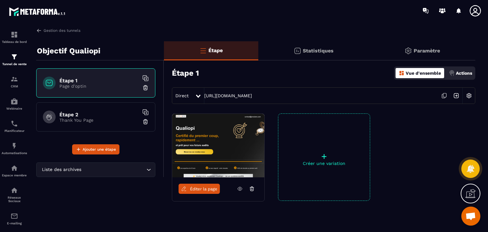 The height and width of the screenshot is (232, 488). Describe the element at coordinates (14, 42) in the screenshot. I see `p: Tableau de bord` at that location.